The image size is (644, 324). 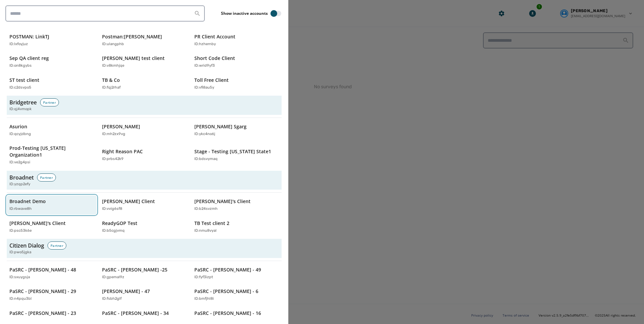 I want to click on p: TB Test client 2, so click(x=211, y=223).